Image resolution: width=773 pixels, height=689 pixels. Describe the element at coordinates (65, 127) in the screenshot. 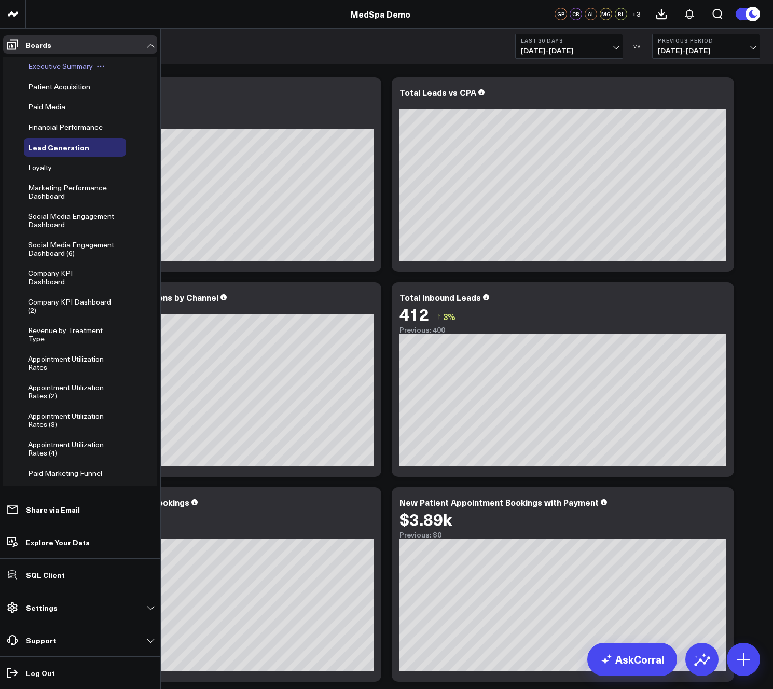

I see `a: Financial Performance` at that location.